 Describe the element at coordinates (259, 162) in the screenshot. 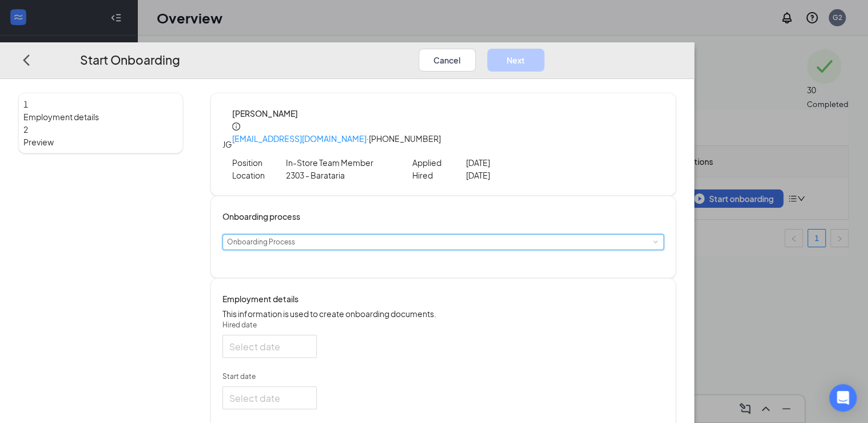

I see `p: Position` at that location.